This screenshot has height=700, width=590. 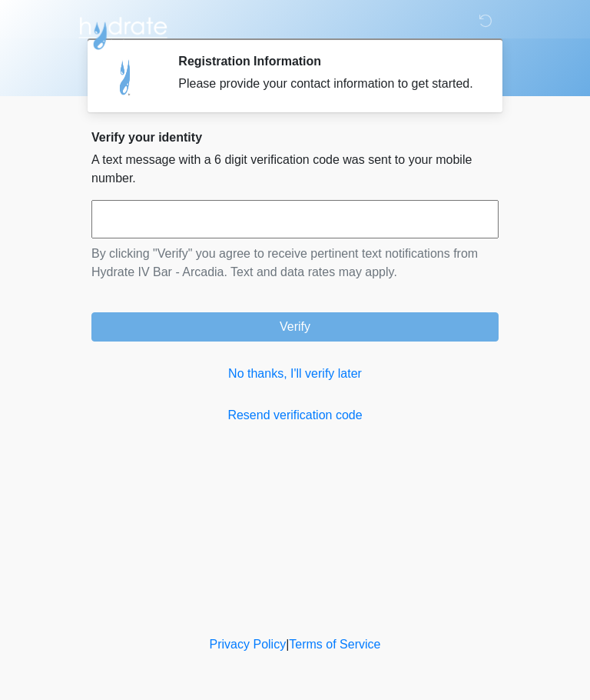 I want to click on a: Resend verification code, so click(x=295, y=415).